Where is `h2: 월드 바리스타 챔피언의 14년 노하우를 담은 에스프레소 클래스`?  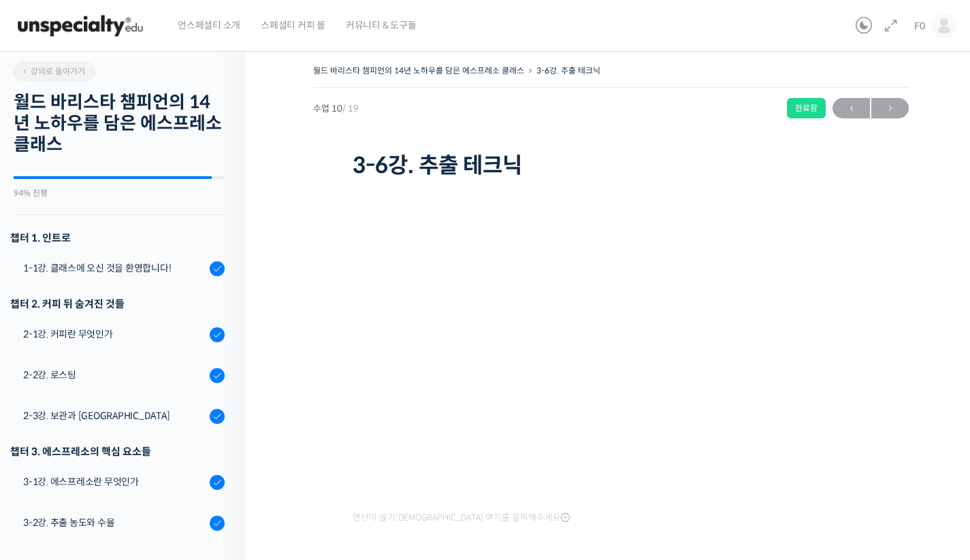 h2: 월드 바리스타 챔피언의 14년 노하우를 담은 에스프레소 클래스 is located at coordinates (119, 124).